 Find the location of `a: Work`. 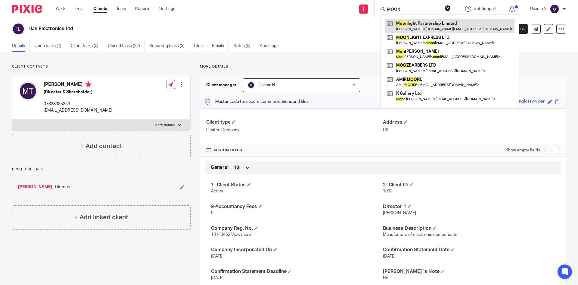

a: Work is located at coordinates (61, 9).